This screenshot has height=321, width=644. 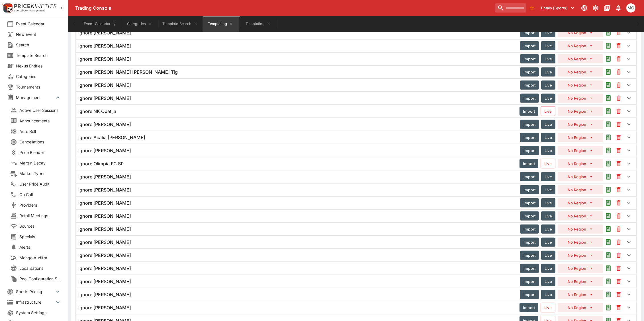 What do you see at coordinates (40, 163) in the screenshot?
I see `span: Margin Decay` at bounding box center [40, 163].